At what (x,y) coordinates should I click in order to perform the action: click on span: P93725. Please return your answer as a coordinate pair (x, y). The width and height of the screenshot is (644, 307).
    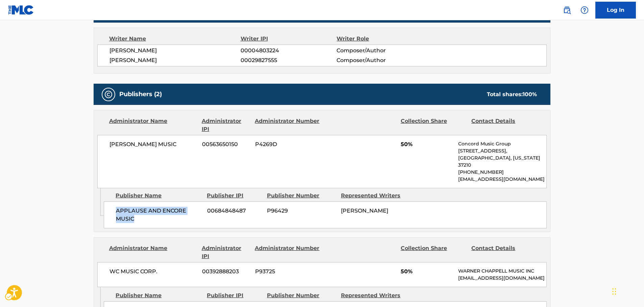
    Looking at the image, I should click on (288, 272).